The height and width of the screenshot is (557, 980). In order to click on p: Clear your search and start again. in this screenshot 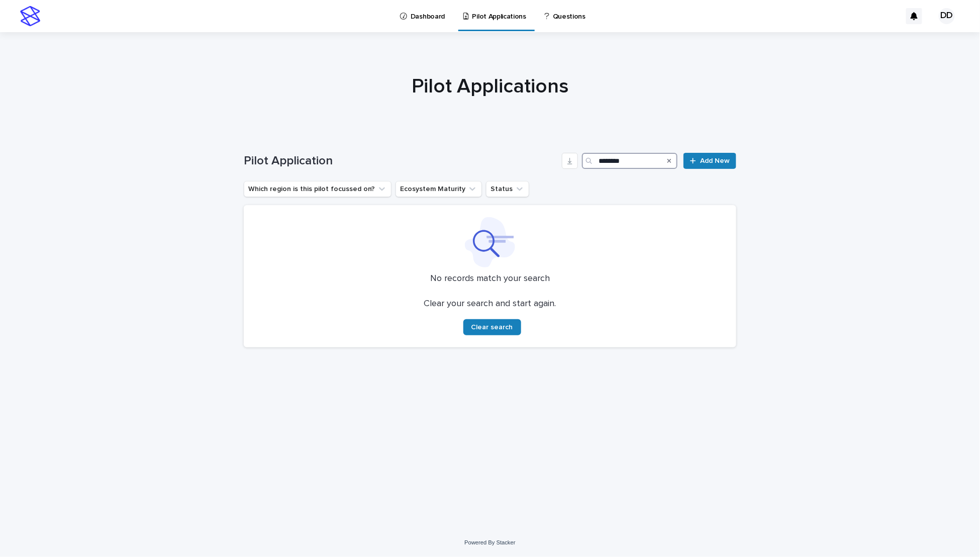, I will do `click(490, 304)`.